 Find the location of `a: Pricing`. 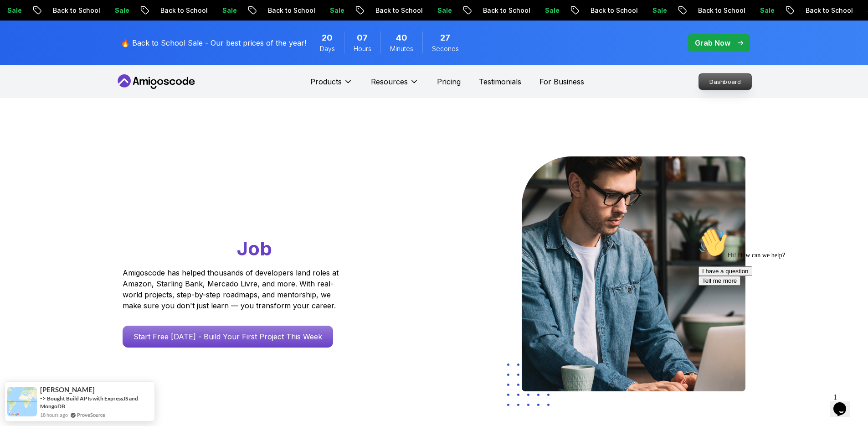

a: Pricing is located at coordinates (449, 82).